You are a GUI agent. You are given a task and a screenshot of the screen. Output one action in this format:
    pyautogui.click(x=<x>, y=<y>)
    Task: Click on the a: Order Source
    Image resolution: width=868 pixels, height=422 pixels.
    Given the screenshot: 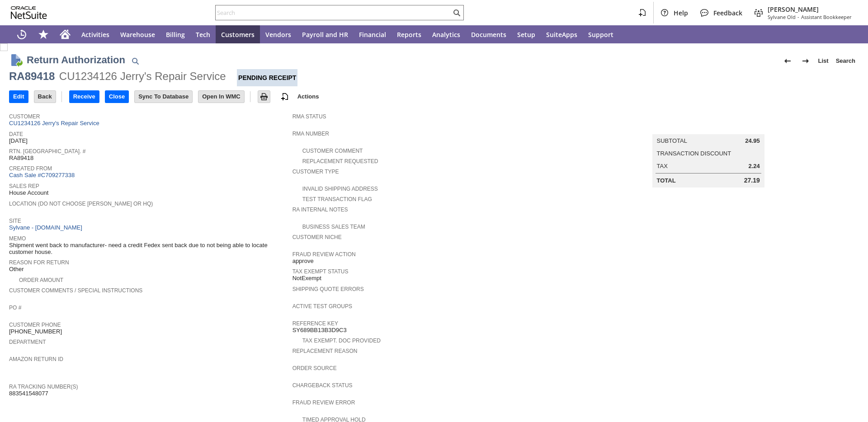 What is the action you would take?
    pyautogui.click(x=315, y=369)
    